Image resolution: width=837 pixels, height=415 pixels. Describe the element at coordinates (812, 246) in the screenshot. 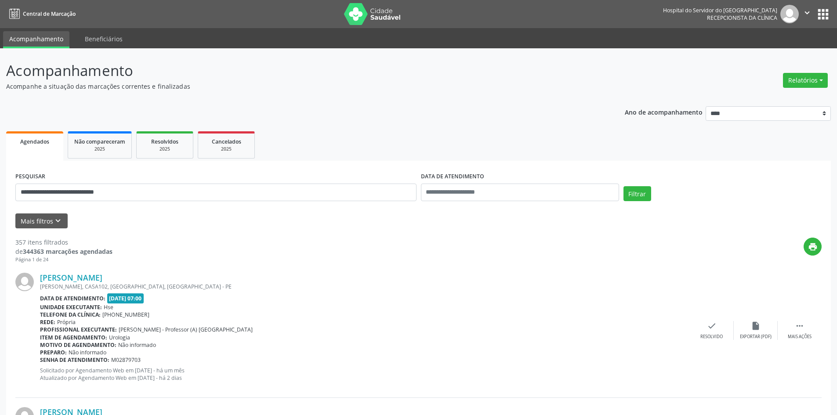

I see `button: print` at that location.